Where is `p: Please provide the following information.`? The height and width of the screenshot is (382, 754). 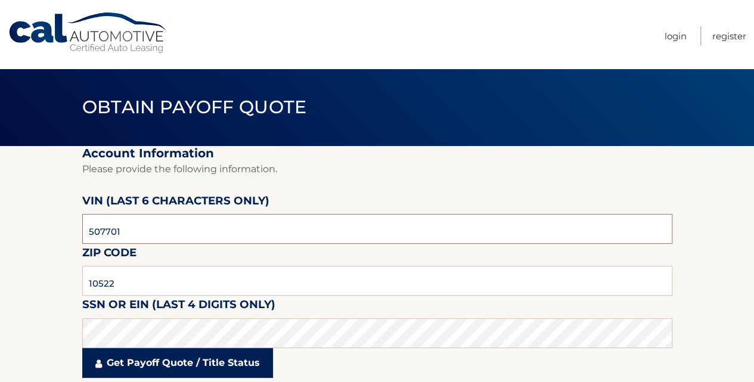
p: Please provide the following information. is located at coordinates (377, 169).